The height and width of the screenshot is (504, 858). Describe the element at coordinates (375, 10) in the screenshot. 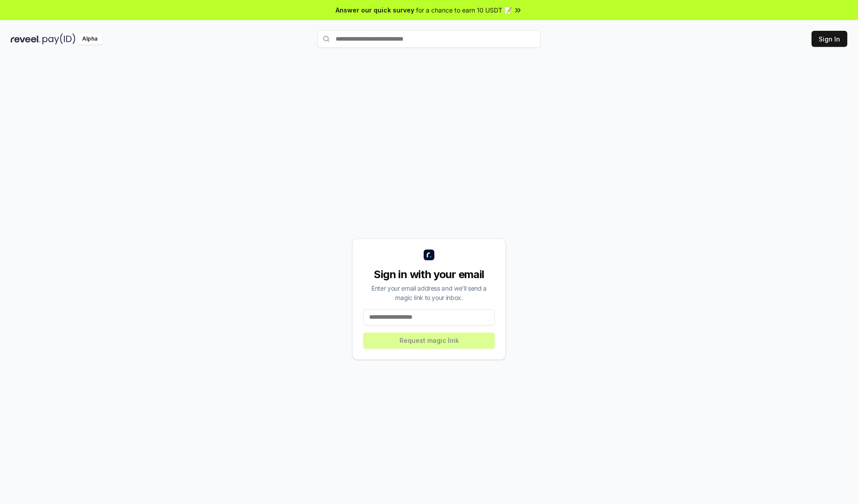

I see `span: Answer our quick survey` at that location.